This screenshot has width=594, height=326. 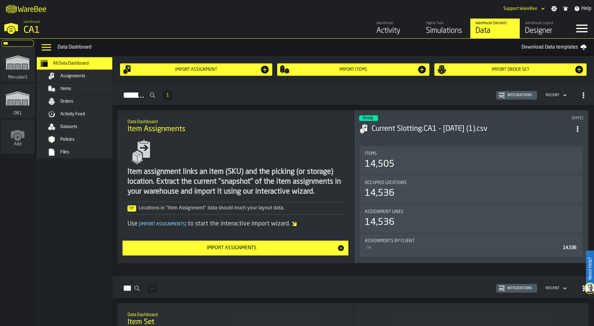 What do you see at coordinates (446, 23) in the screenshot?
I see `div: Digital Twin` at bounding box center [446, 23].